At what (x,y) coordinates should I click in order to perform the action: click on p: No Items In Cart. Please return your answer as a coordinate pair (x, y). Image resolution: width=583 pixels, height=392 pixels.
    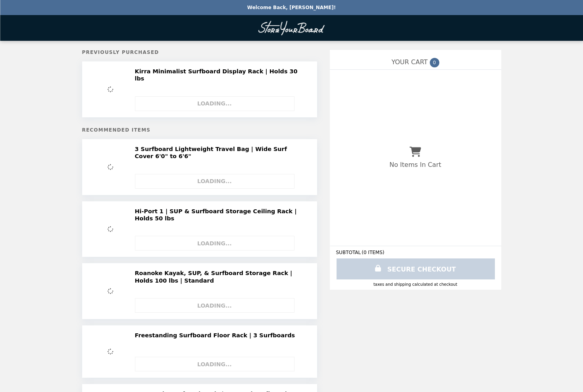
    Looking at the image, I should click on (415, 165).